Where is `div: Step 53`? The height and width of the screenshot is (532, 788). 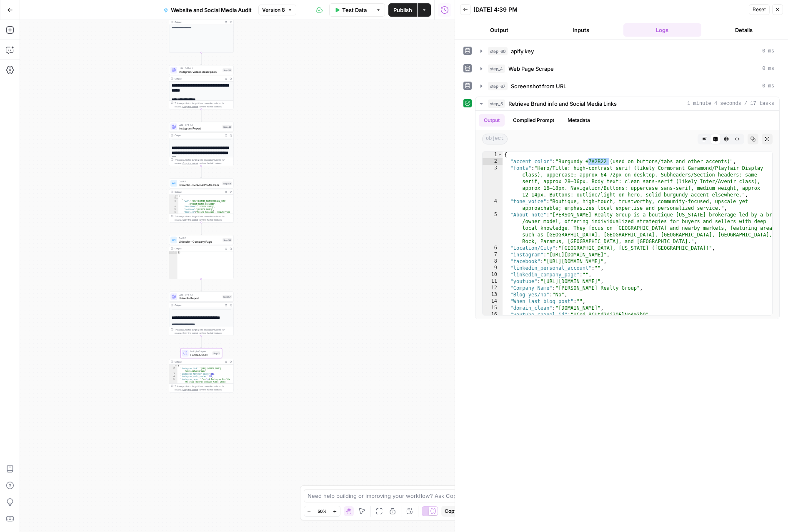
div: Step 53 is located at coordinates (227, 70).